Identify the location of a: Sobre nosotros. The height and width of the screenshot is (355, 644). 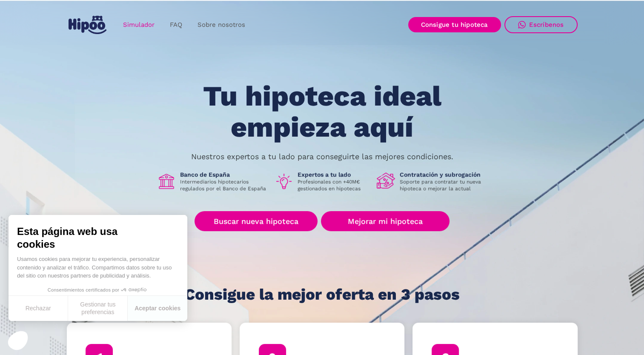
(221, 25).